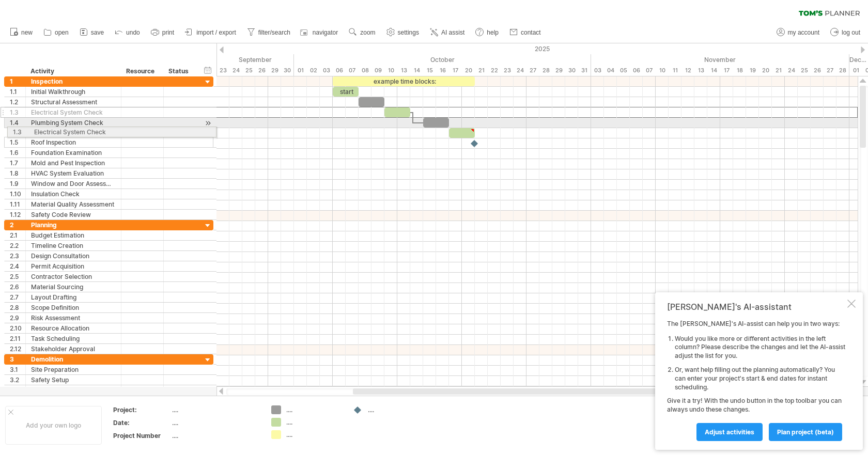 This screenshot has height=455, width=868. What do you see at coordinates (519, 70) in the screenshot?
I see `div: Friday, 24 October 2025` at bounding box center [519, 70].